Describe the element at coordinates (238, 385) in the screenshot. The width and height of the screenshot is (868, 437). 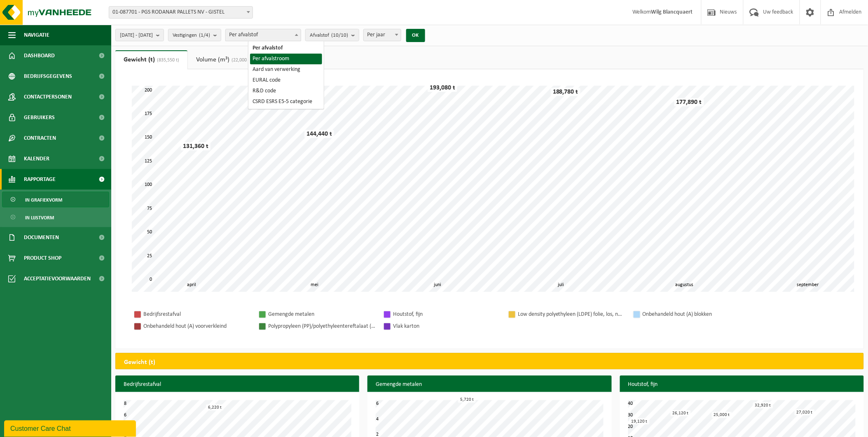
I see `h3: Bedrijfsrestafval` at that location.